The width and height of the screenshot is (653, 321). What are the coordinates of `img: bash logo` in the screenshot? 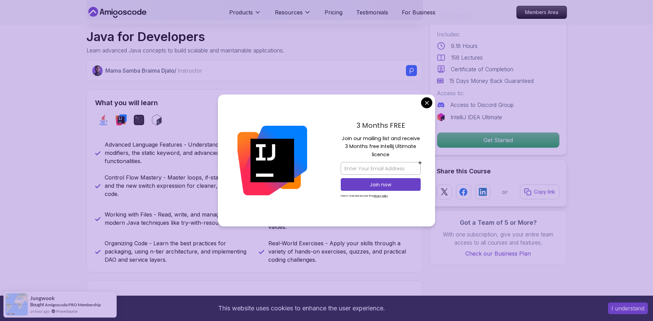 It's located at (157, 120).